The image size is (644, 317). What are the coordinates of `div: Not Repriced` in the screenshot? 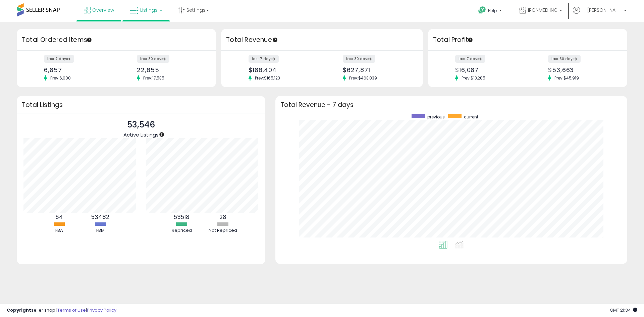 It's located at (223, 230).